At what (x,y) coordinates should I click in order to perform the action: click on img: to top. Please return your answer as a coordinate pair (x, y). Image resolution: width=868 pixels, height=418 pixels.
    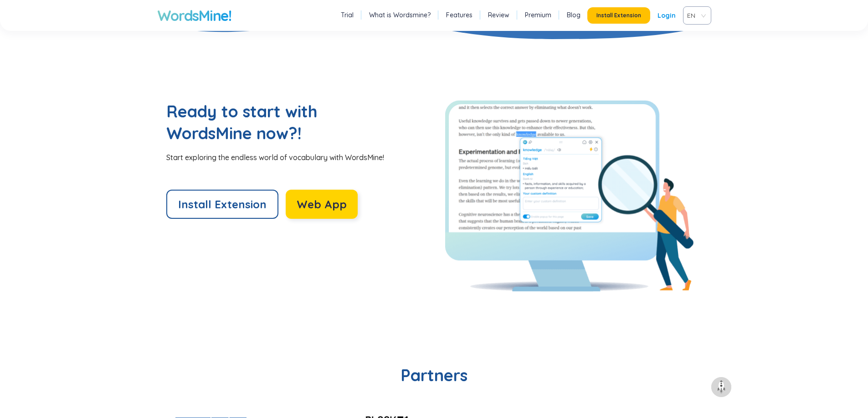
    Looking at the image, I should click on (721, 387).